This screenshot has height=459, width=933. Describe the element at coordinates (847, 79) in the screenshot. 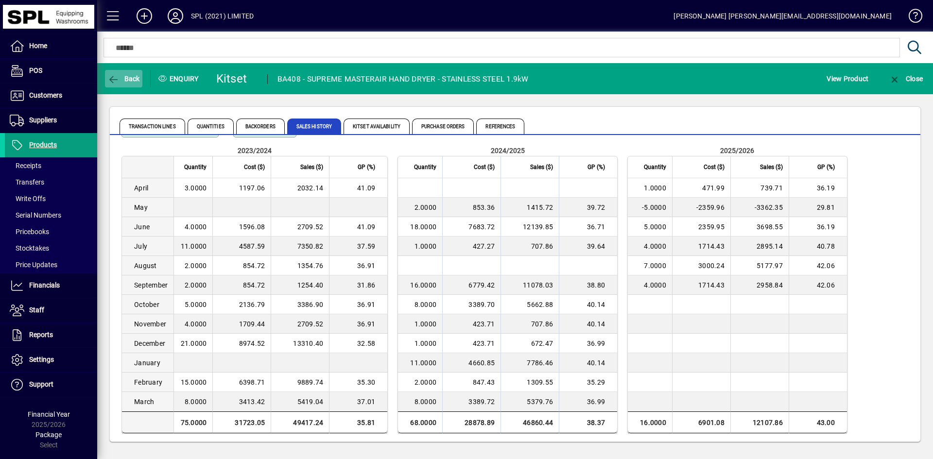

I see `span: View Product` at that location.